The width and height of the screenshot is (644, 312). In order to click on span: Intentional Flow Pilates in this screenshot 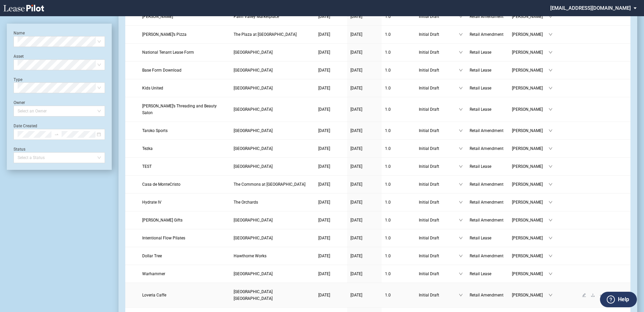, I will do `click(163, 239)`.